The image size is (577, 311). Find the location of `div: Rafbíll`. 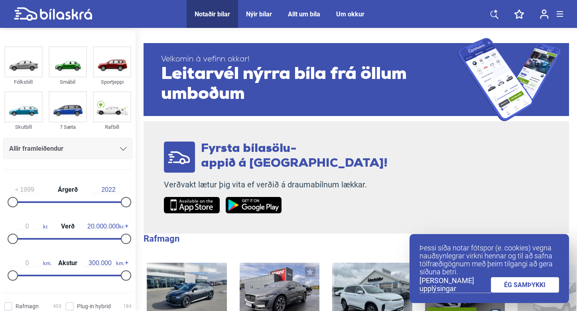

div: Rafbíll is located at coordinates (112, 127).